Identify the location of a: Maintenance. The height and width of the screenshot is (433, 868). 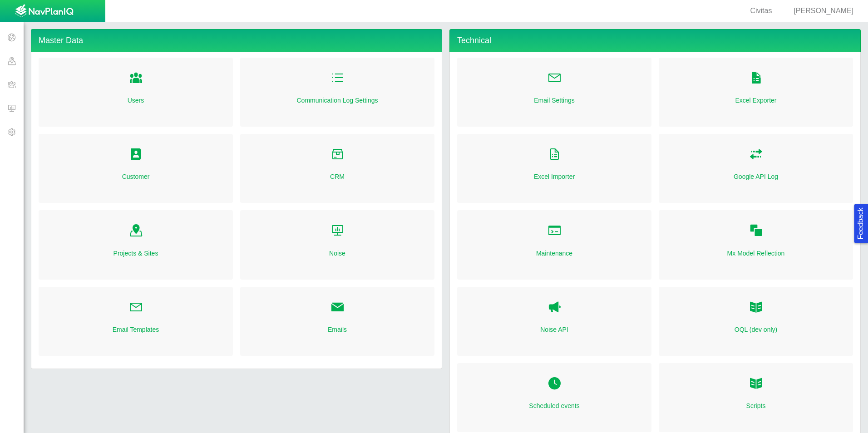
(554, 253).